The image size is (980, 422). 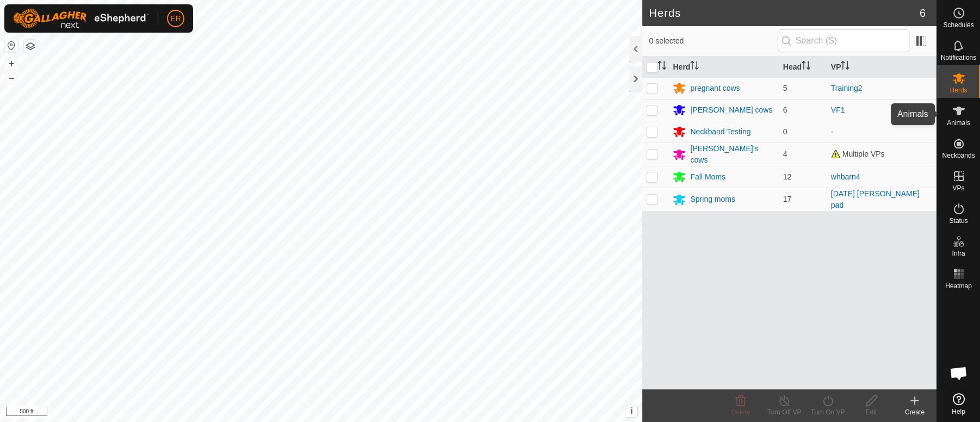 I want to click on th: Head, so click(x=803, y=67).